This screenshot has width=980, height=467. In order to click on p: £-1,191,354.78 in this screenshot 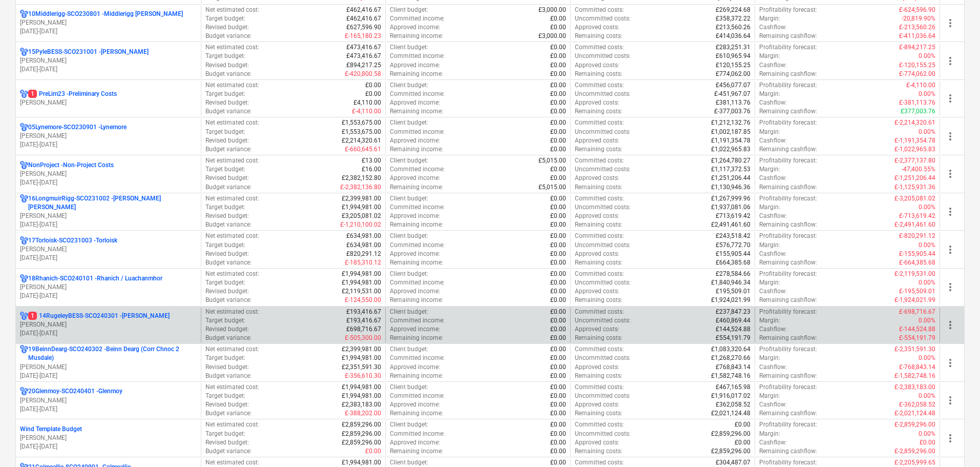, I will do `click(915, 141)`.